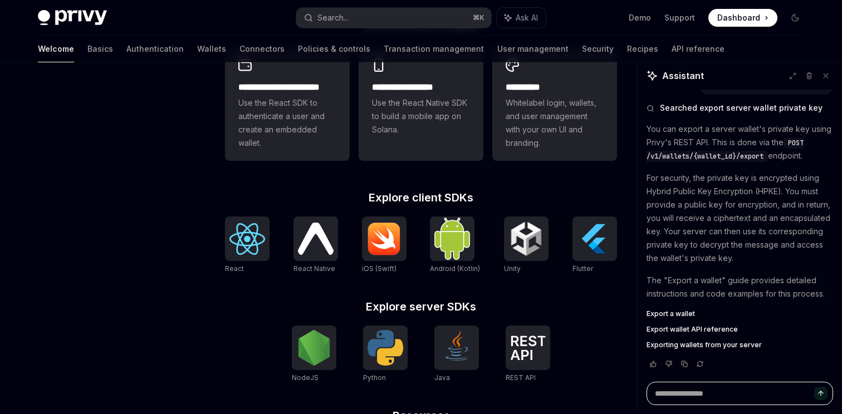 This screenshot has width=842, height=414. I want to click on p: For security, the private key is encrypted using Hybrid Public Key Encryption (HPKE). You must pr..., so click(740, 218).